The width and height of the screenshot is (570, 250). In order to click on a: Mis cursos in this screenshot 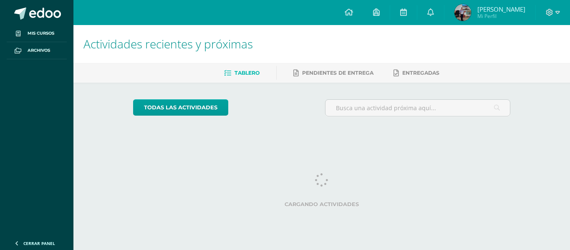, I will do `click(37, 33)`.